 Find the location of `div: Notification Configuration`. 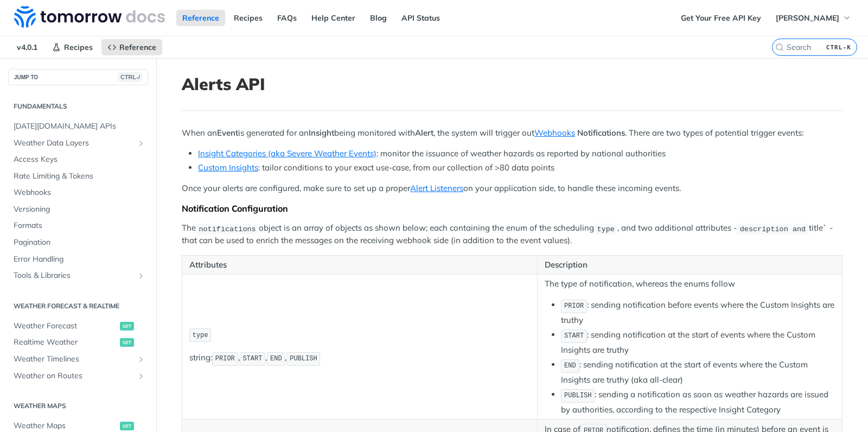

div: Notification Configuration is located at coordinates (512, 208).